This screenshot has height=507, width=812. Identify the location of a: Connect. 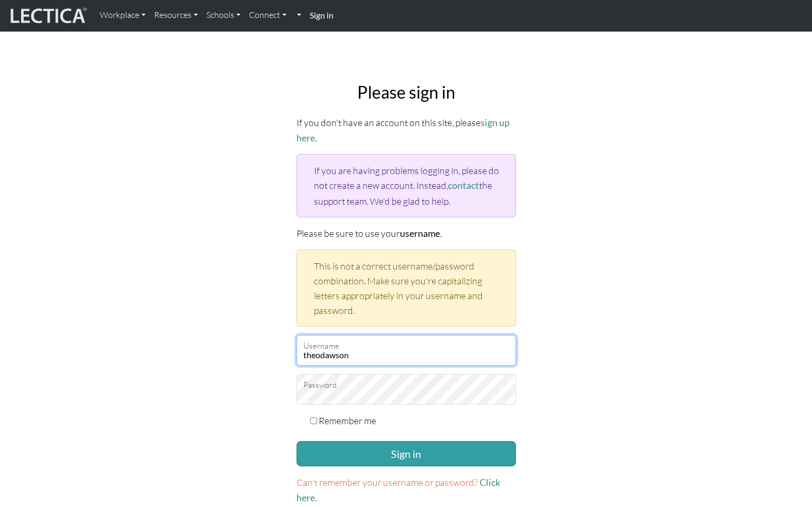
(268, 15).